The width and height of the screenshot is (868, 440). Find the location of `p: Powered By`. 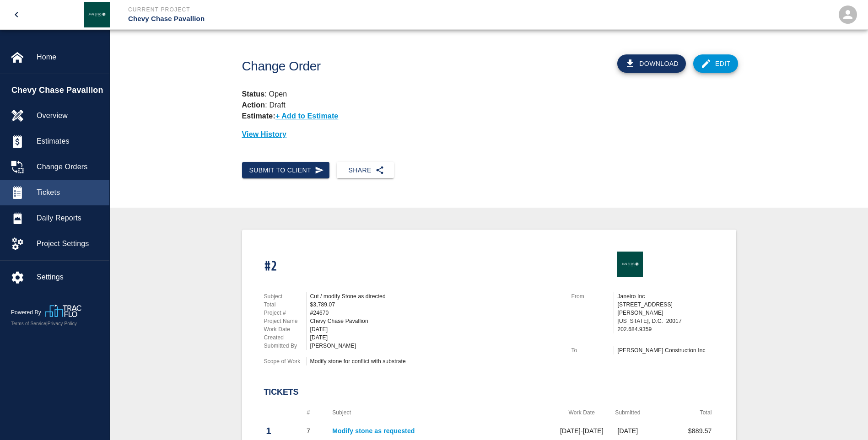

p: Powered By is located at coordinates (28, 312).